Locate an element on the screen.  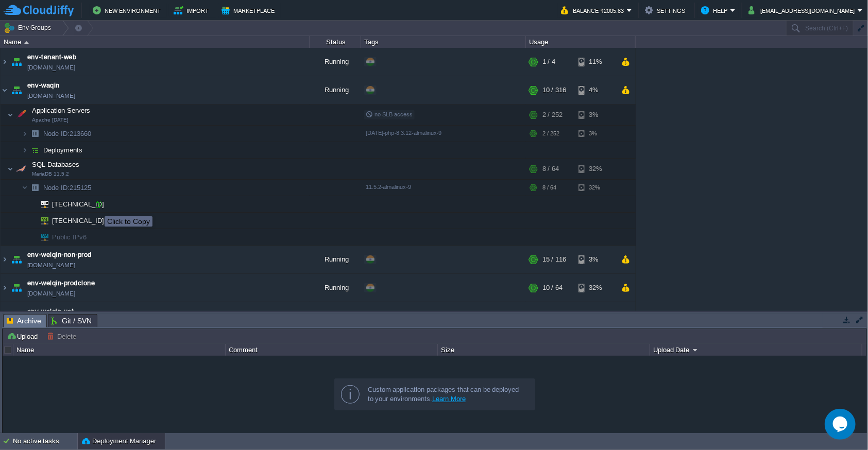
button: Import is located at coordinates (193, 10).